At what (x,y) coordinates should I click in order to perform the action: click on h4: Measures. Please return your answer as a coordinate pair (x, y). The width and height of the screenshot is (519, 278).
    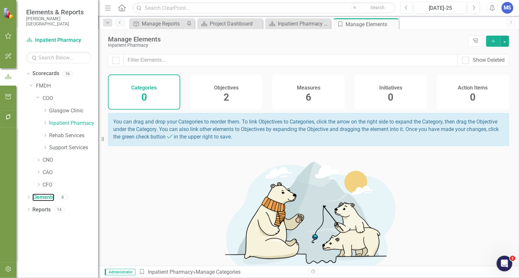
    Looking at the image, I should click on (308, 88).